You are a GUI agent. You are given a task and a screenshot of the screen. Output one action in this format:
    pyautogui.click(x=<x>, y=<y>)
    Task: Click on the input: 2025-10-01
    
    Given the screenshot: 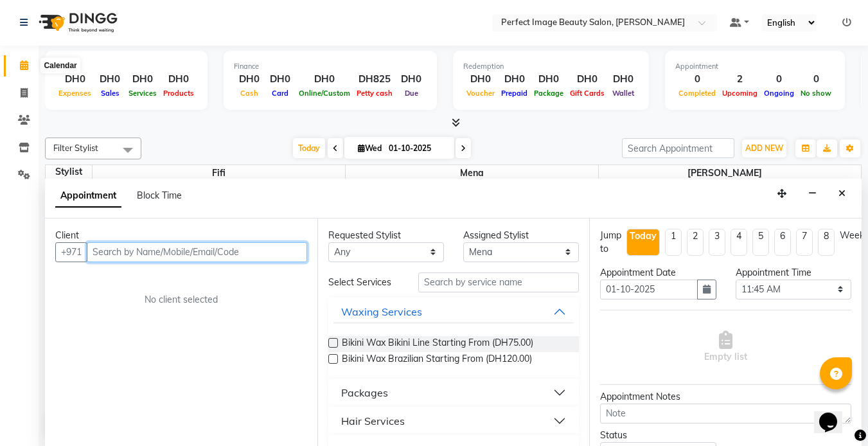 What is the action you would take?
    pyautogui.click(x=417, y=148)
    